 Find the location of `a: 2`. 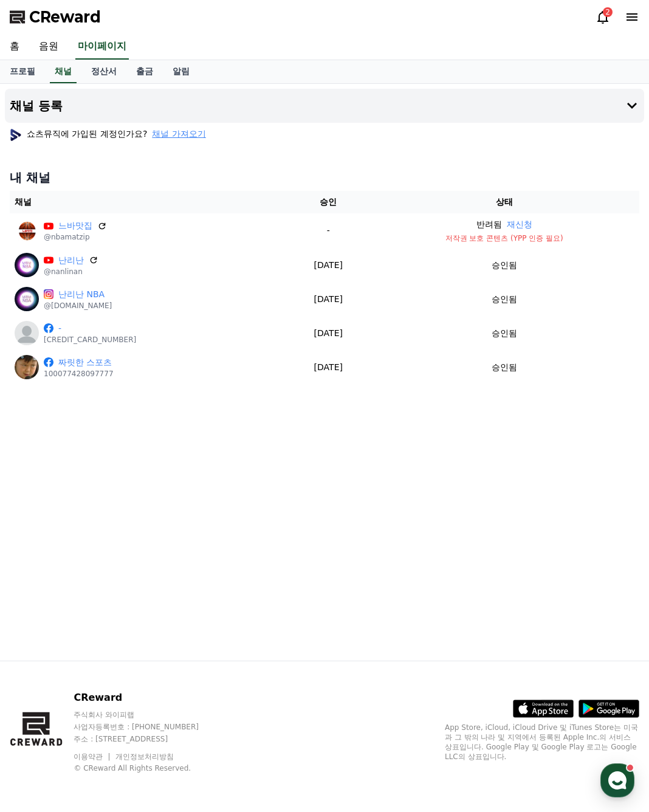

a: 2 is located at coordinates (603, 17).